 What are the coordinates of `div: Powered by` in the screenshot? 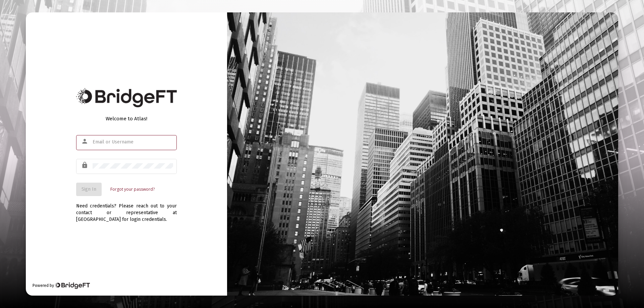 It's located at (61, 286).